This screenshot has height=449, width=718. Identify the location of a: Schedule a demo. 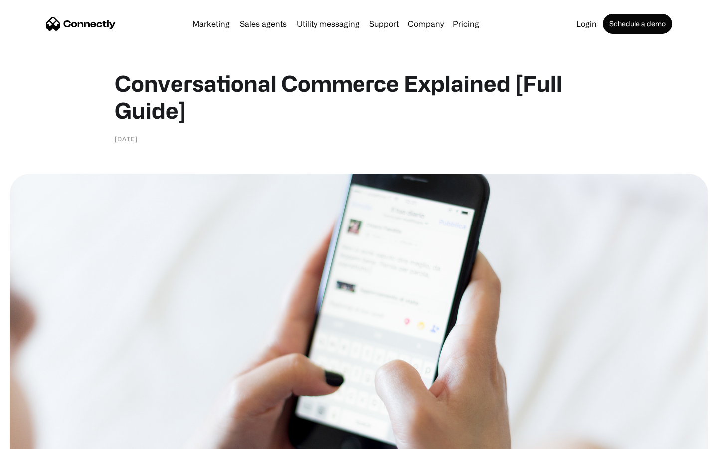
(638, 24).